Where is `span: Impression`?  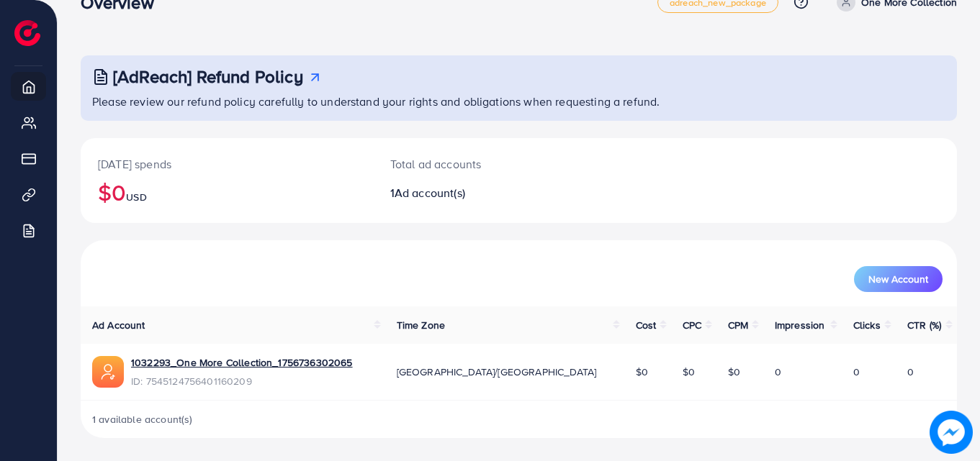
span: Impression is located at coordinates (800, 326).